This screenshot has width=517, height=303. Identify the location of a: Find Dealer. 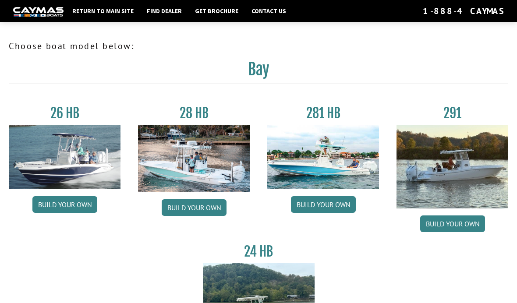
(164, 11).